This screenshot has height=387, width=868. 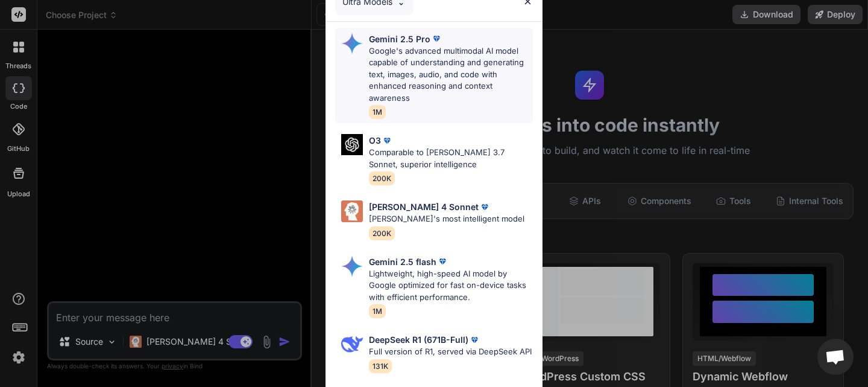 What do you see at coordinates (381, 366) in the screenshot?
I see `span: 131K` at bounding box center [381, 366].